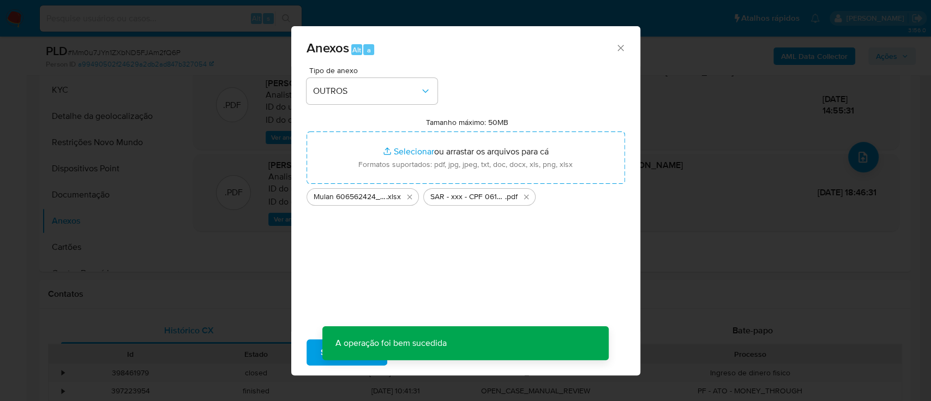 The width and height of the screenshot is (931, 401). I want to click on span: Tipo de anexo, so click(375, 70).